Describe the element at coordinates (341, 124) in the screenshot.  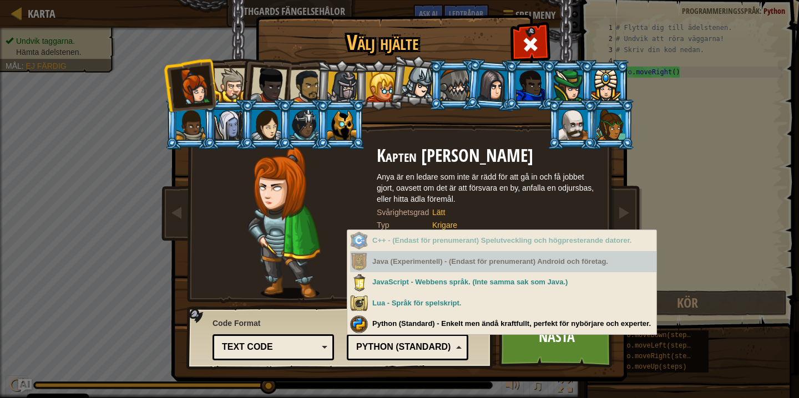
I see `li: Ritic the Cold` at that location.